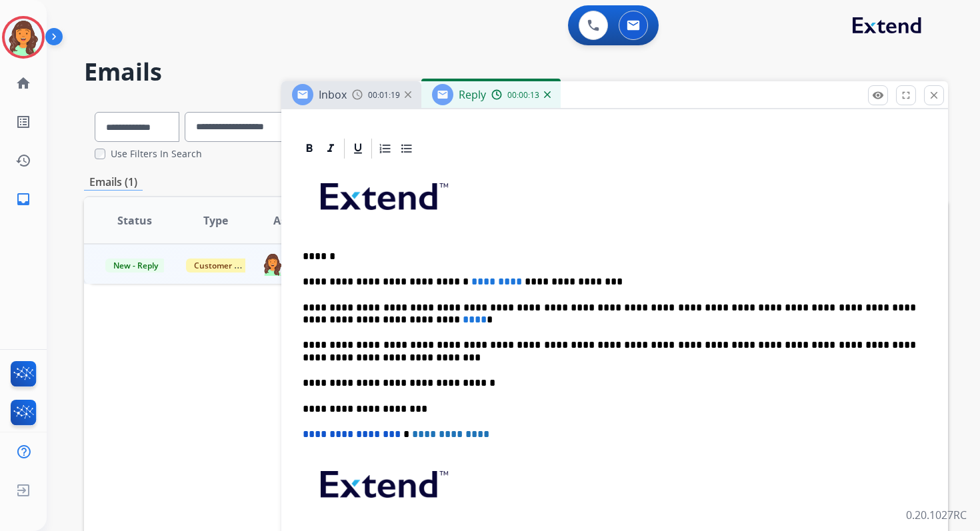 This screenshot has height=531, width=980. I want to click on div: Underline, so click(358, 148).